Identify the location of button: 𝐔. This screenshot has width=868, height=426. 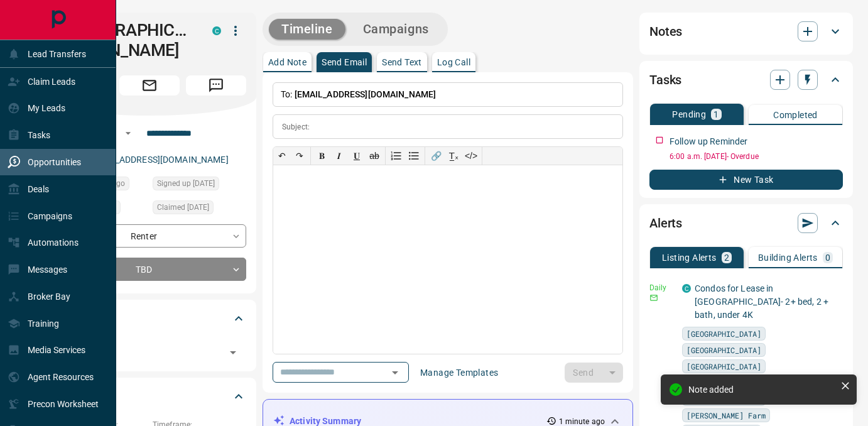
(357, 156).